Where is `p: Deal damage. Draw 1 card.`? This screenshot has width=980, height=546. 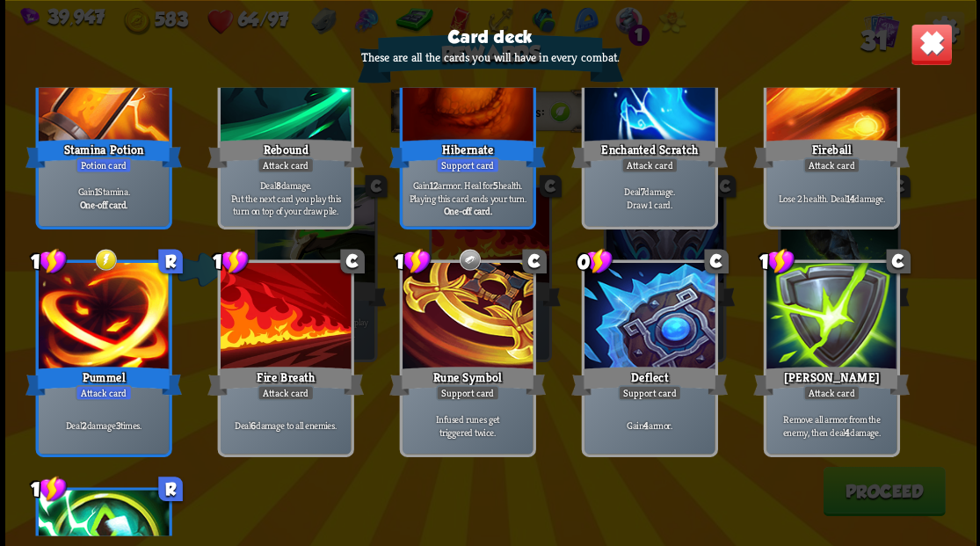
p: Deal damage. Draw 1 card. is located at coordinates (649, 197).